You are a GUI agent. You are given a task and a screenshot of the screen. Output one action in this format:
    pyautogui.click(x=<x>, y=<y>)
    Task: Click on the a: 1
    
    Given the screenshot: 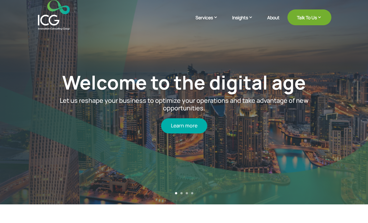 What is the action you would take?
    pyautogui.click(x=176, y=193)
    